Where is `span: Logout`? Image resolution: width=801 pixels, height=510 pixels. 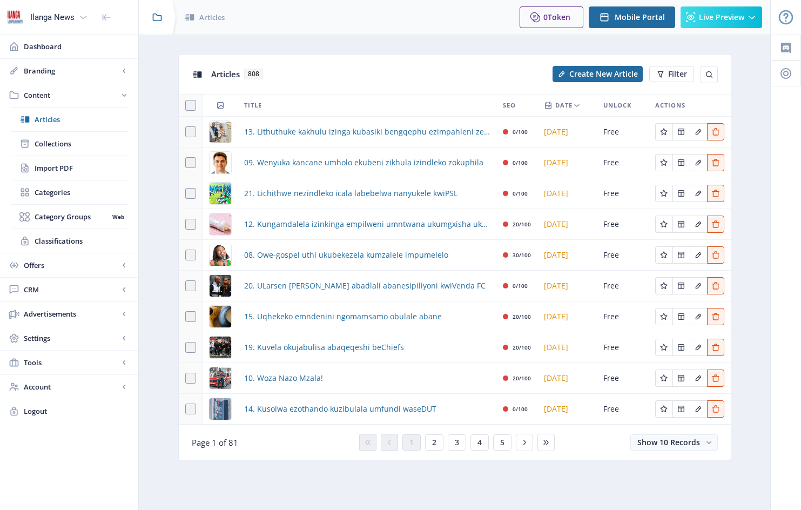 span: Logout is located at coordinates (77, 411).